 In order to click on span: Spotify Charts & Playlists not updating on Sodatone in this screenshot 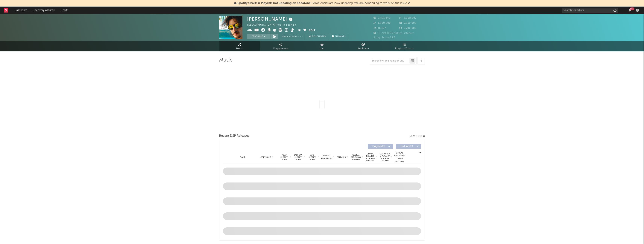, I will do `click(274, 3)`.